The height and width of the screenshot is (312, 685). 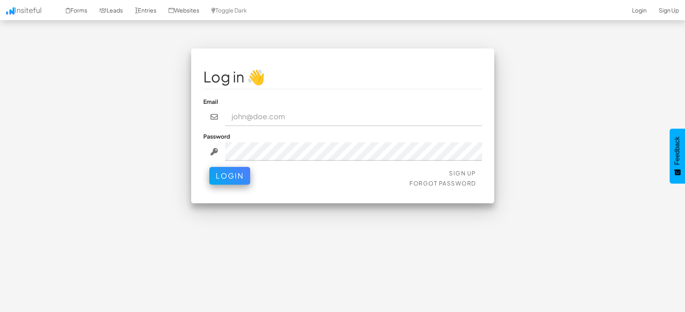 I want to click on a: Forgot Password, so click(x=443, y=183).